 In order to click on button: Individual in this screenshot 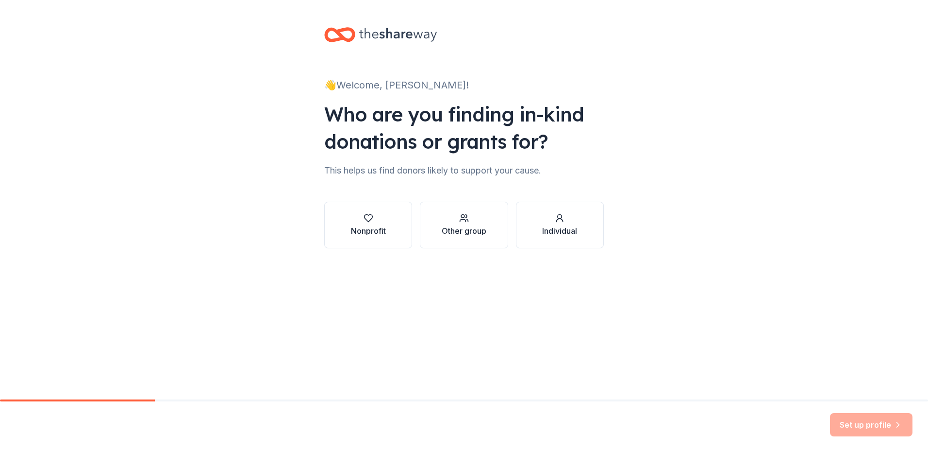, I will do `click(560, 225)`.